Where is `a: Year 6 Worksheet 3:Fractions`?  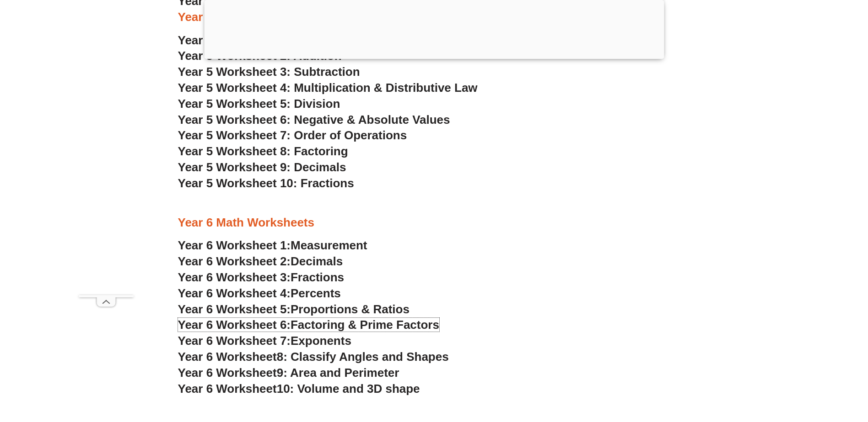
a: Year 6 Worksheet 3:Fractions is located at coordinates (261, 277).